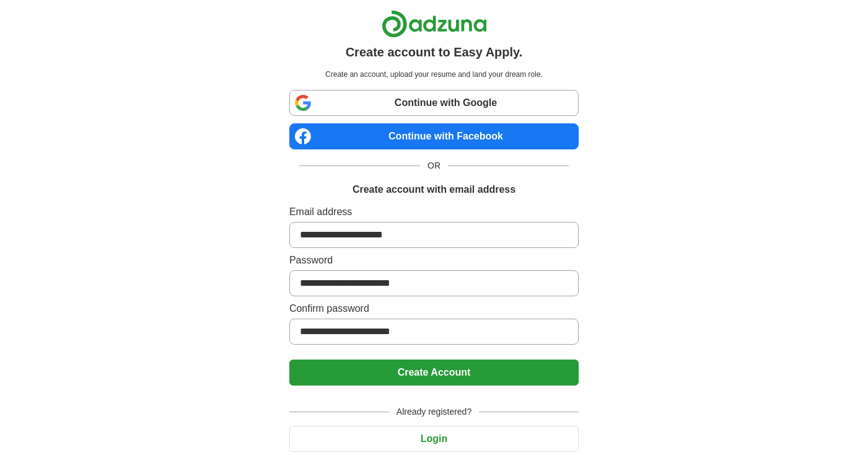 The width and height of the screenshot is (868, 455). I want to click on span: OR, so click(433, 166).